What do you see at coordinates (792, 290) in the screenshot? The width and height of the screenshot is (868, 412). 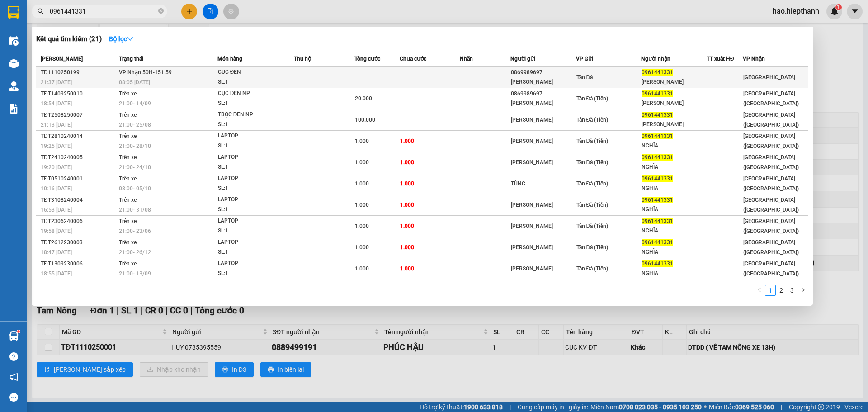 I see `a: 3` at bounding box center [792, 290].